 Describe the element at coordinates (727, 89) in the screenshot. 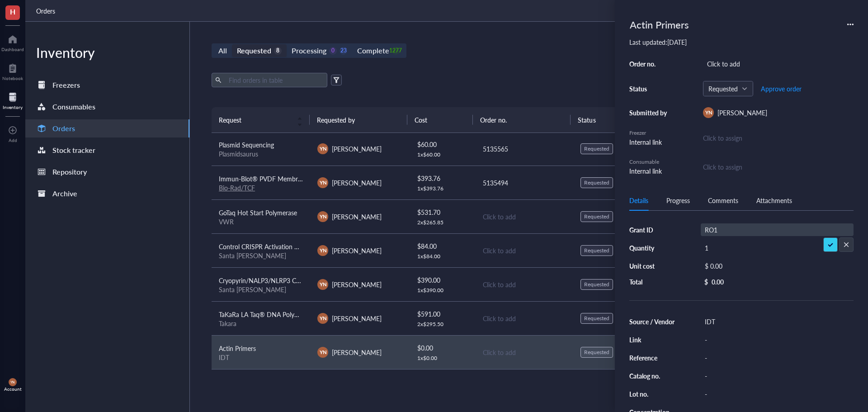

I see `span: Requested` at that location.